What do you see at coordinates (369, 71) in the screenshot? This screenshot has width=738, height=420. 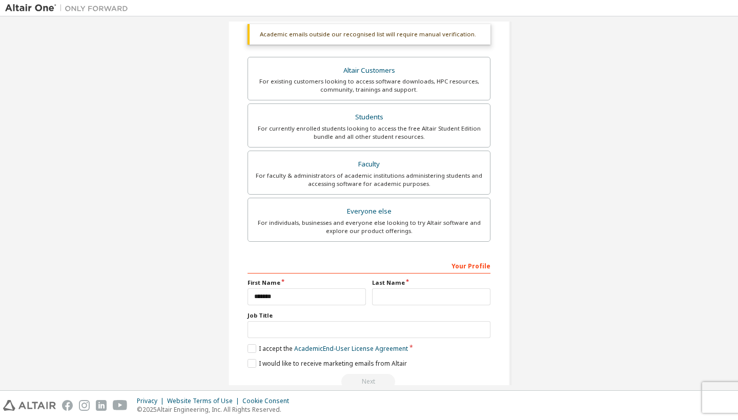 I see `div: Altair Customers` at bounding box center [369, 71].